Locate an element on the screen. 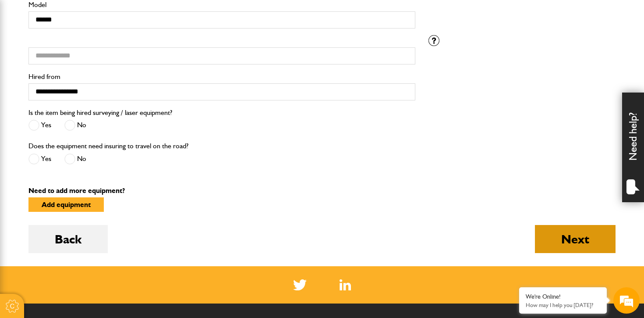  label: Model is located at coordinates (222, 5).